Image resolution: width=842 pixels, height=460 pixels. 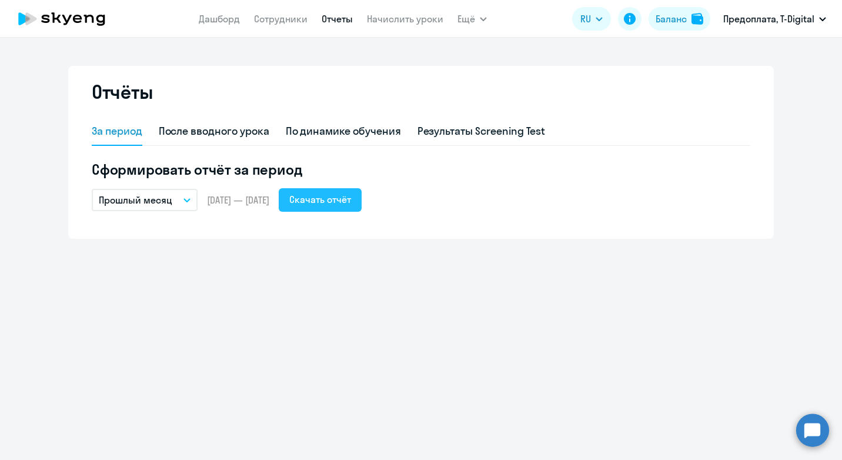 I want to click on button: RU, so click(x=591, y=19).